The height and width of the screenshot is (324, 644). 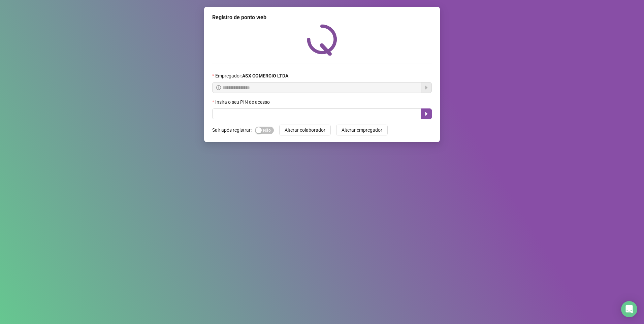 I want to click on span: Alterar colaborador, so click(x=305, y=130).